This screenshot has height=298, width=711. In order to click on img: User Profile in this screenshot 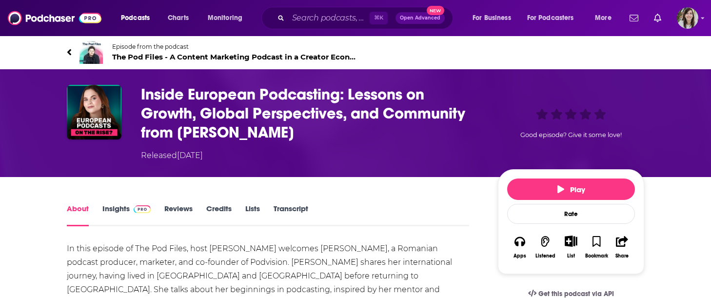, I will do `click(687, 18)`.